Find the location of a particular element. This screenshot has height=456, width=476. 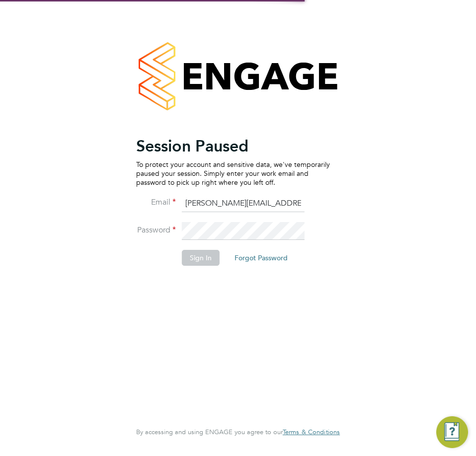

label: Email is located at coordinates (156, 202).